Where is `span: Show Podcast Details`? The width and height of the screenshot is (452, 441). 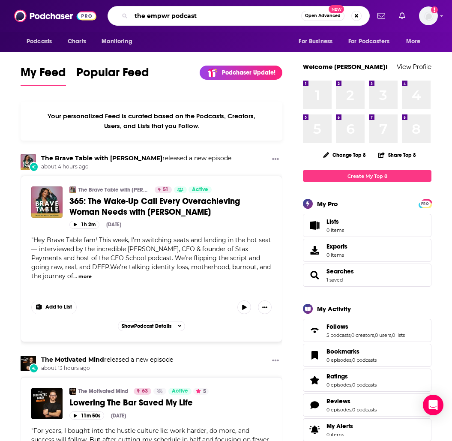
span: Show Podcast Details is located at coordinates (146, 326).